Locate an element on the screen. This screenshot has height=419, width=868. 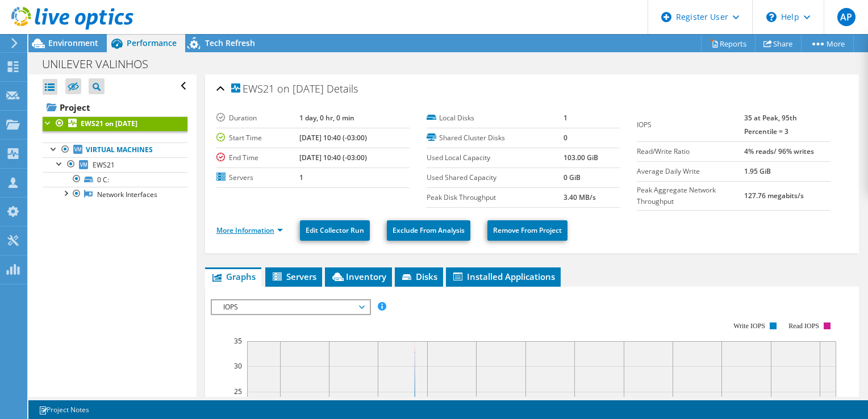
span: Tech Refresh is located at coordinates (230, 42).